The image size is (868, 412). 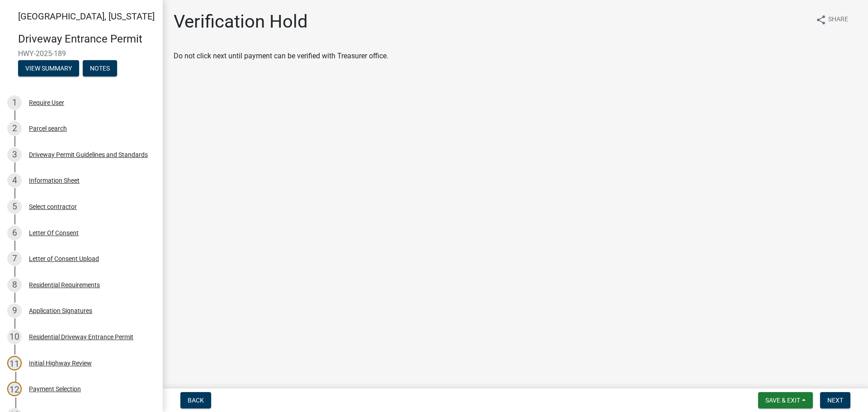 I want to click on wm-modal-confirm: Notes, so click(x=100, y=69).